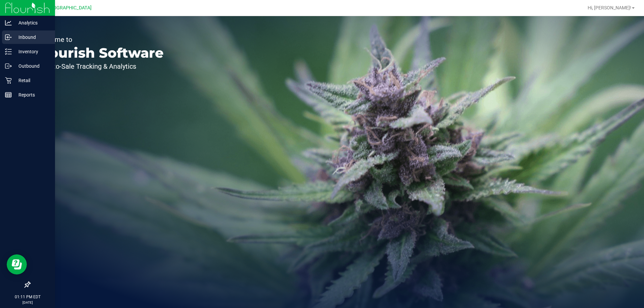 Image resolution: width=644 pixels, height=308 pixels. Describe the element at coordinates (8, 80) in the screenshot. I see `inline-svg: Retail` at that location.